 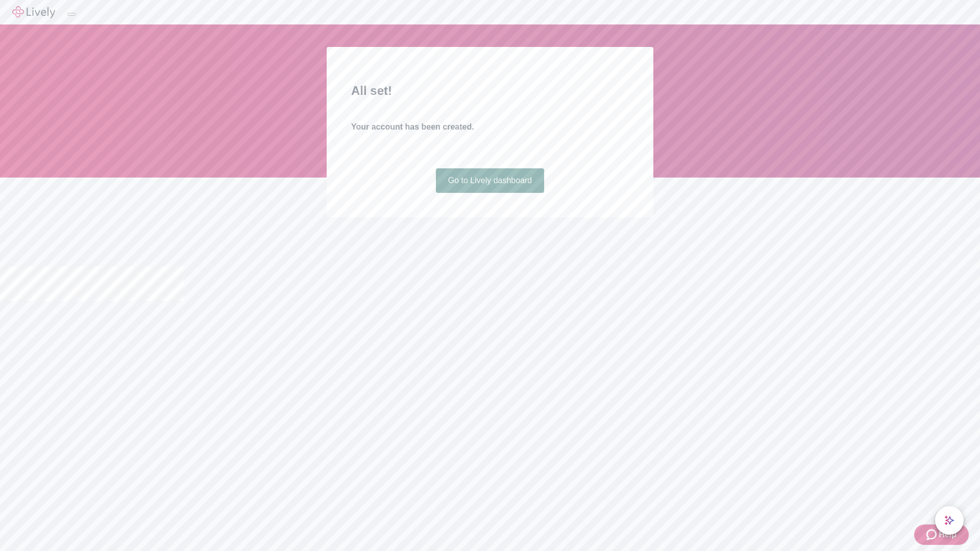 What do you see at coordinates (490, 127) in the screenshot?
I see `h4: Your account has been created.` at bounding box center [490, 127].